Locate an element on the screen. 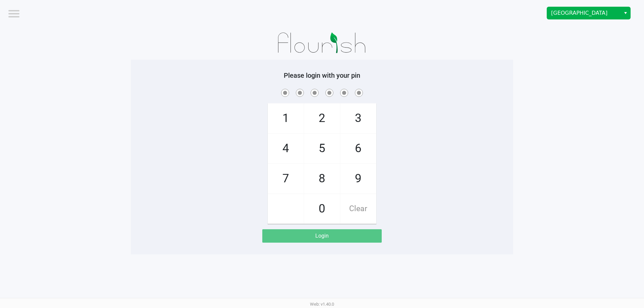 The width and height of the screenshot is (644, 308). span: 2 is located at coordinates (322, 118).